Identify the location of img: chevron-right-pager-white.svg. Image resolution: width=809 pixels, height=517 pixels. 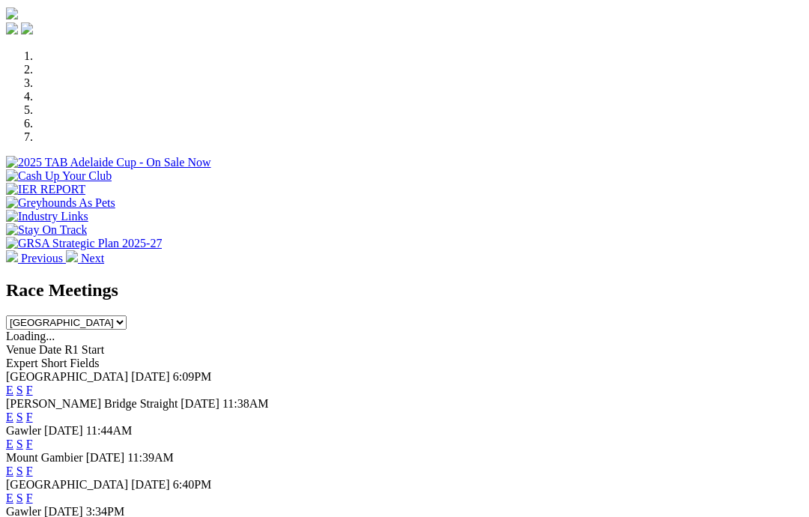
(72, 256).